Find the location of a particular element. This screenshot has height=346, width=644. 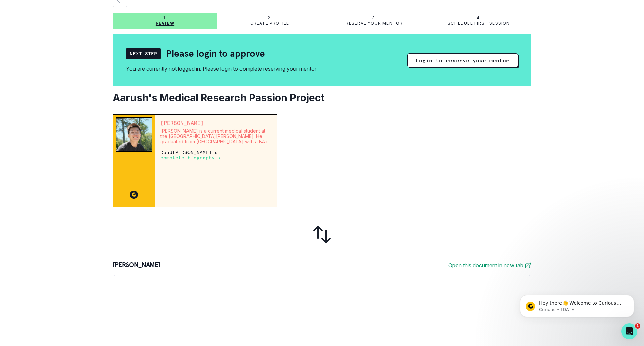

p: complete biography → is located at coordinates (190, 157).